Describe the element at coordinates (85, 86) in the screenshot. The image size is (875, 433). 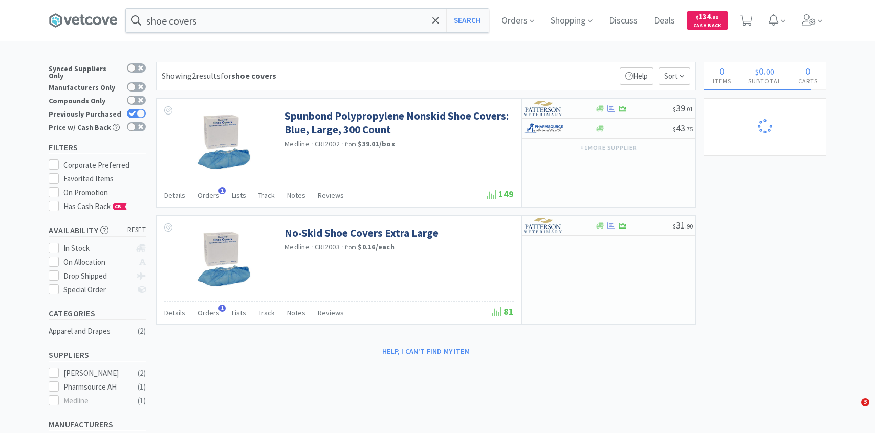
I see `div: Manufacturers Only` at that location.